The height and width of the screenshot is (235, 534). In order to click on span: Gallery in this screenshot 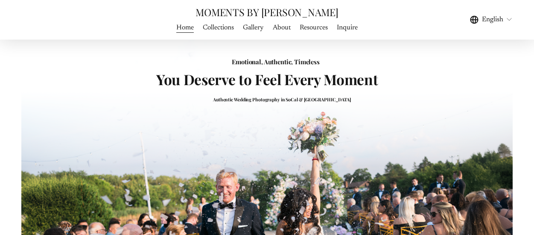, I will do `click(253, 28)`.